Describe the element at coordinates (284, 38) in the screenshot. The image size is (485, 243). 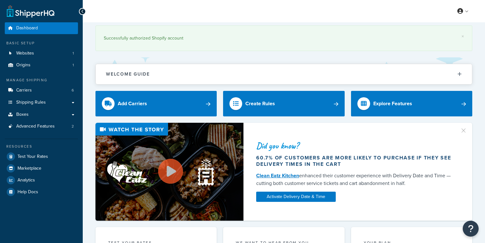
I see `div: Successfully authorized Shopify account` at that location.